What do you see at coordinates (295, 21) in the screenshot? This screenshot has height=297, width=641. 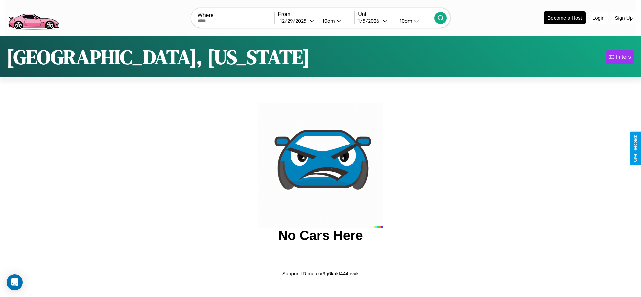 I see `div: 12 / 29 / 2025` at bounding box center [295, 21].